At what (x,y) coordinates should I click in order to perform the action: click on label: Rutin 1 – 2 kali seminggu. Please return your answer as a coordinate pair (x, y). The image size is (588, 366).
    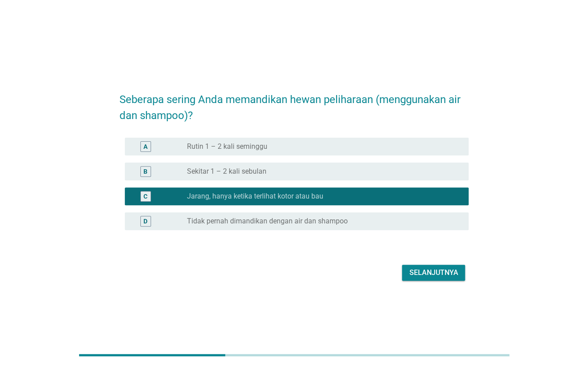
    Looking at the image, I should click on (226, 147).